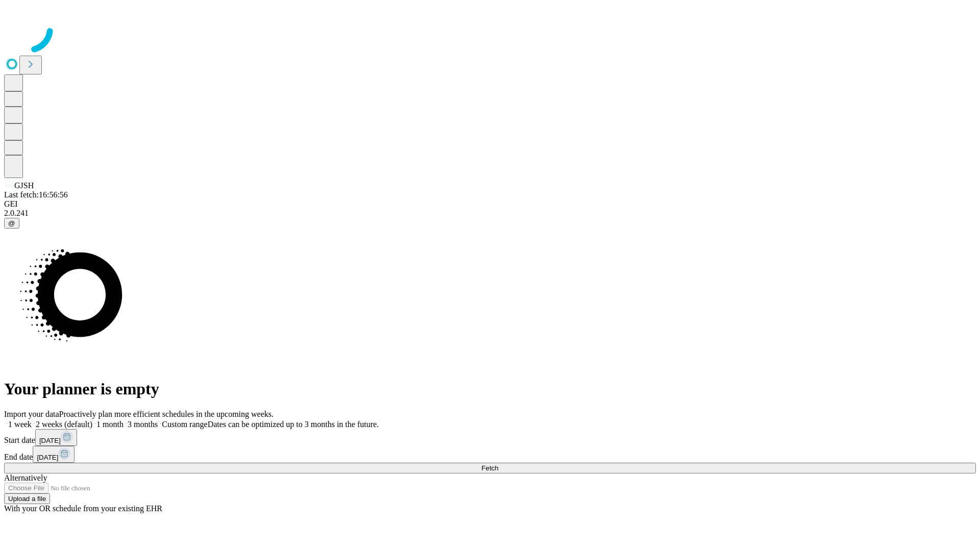  What do you see at coordinates (36, 194) in the screenshot?
I see `span: Last fetch: 16:56:56` at bounding box center [36, 194].